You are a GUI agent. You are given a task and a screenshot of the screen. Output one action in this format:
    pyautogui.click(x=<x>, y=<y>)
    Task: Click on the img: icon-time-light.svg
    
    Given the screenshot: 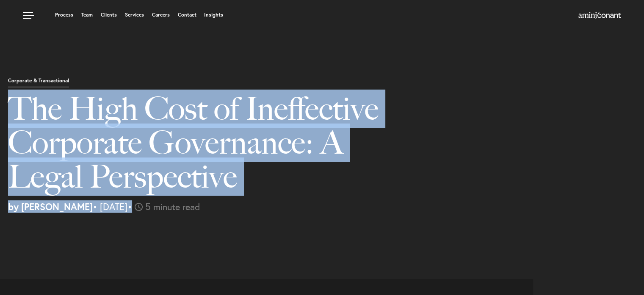 What is the action you would take?
    pyautogui.click(x=139, y=206)
    